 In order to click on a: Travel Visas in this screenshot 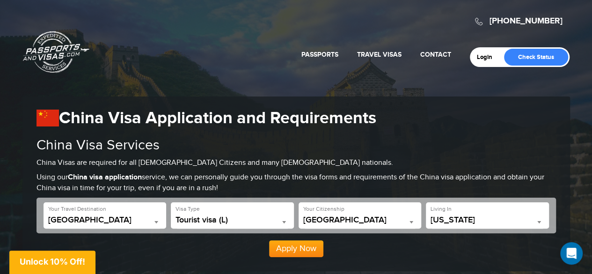, I will do `click(379, 54)`.